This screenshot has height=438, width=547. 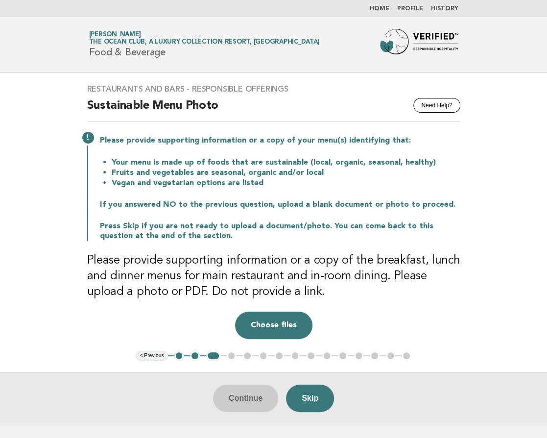 I want to click on img: Forbes Travel Guide, so click(x=419, y=45).